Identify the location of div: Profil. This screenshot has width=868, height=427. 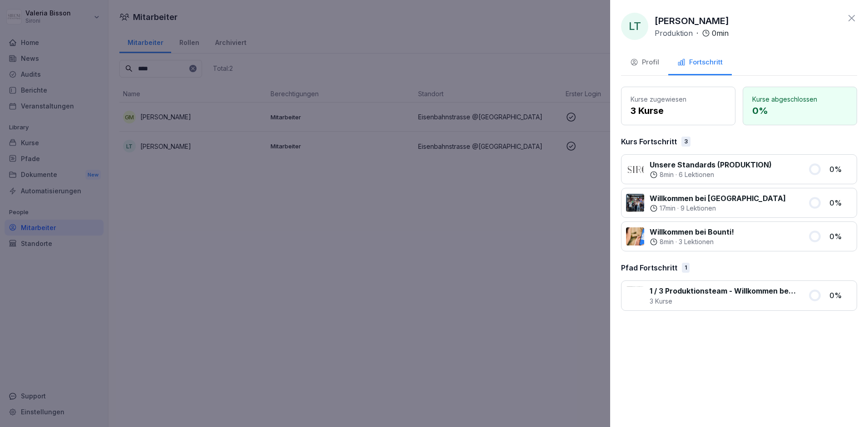
(645, 62).